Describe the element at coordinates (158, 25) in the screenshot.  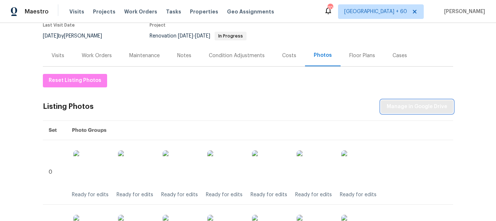
I see `span: Project` at that location.